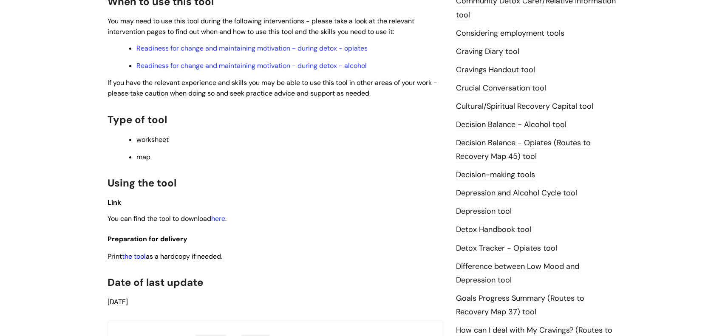  Describe the element at coordinates (143, 157) in the screenshot. I see `span: map` at that location.